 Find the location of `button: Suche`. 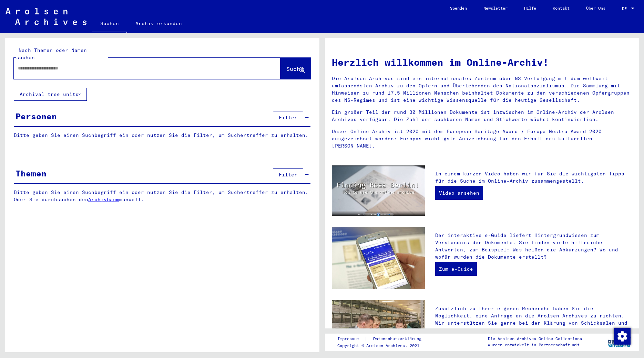

button: Suche is located at coordinates (296, 68).